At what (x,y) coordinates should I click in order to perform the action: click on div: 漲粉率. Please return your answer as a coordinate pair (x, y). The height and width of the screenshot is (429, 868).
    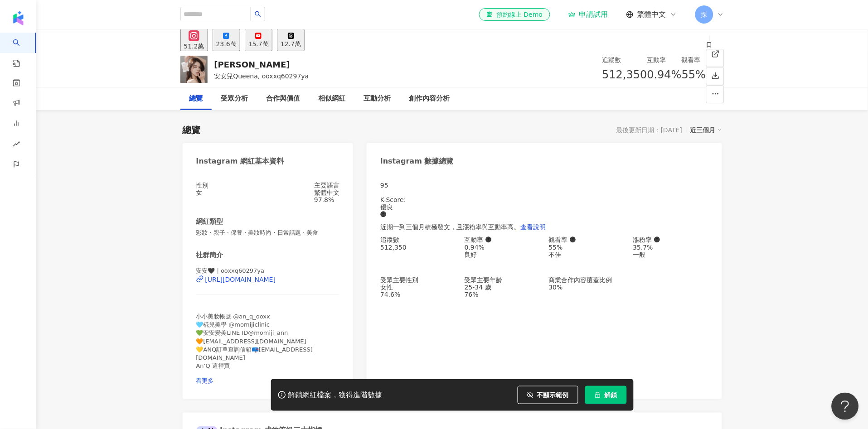
    Looking at the image, I should click on (671, 240).